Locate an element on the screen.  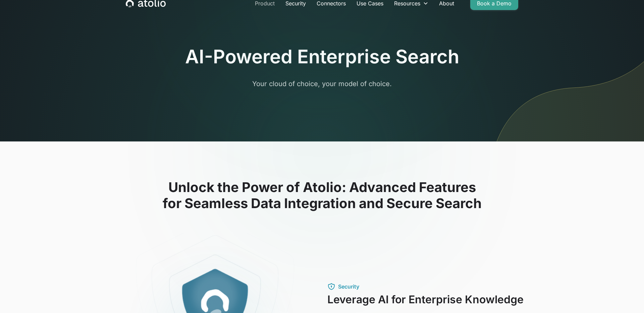
p: Your cloud of choice, your model of choice. is located at coordinates (322, 84).